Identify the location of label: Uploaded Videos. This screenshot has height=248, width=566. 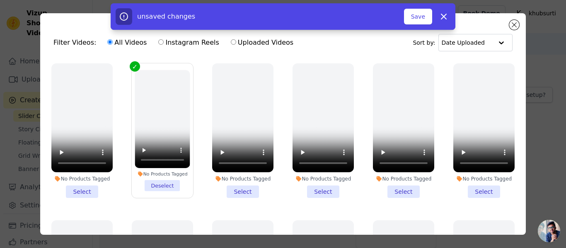
(262, 43).